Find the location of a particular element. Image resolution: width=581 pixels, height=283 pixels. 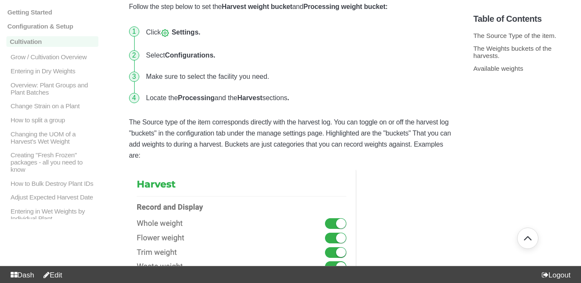

a: Dash is located at coordinates (20, 275).